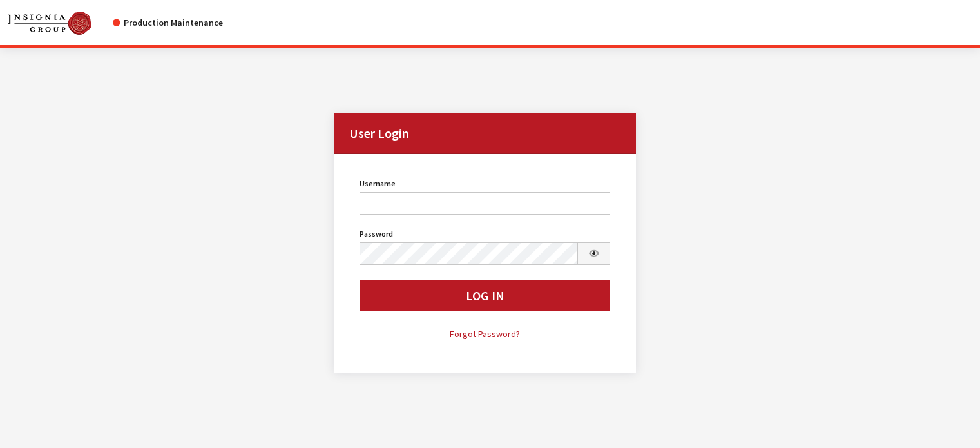 This screenshot has height=448, width=980. Describe the element at coordinates (60, 22) in the screenshot. I see `a: Insignia Group logo` at that location.